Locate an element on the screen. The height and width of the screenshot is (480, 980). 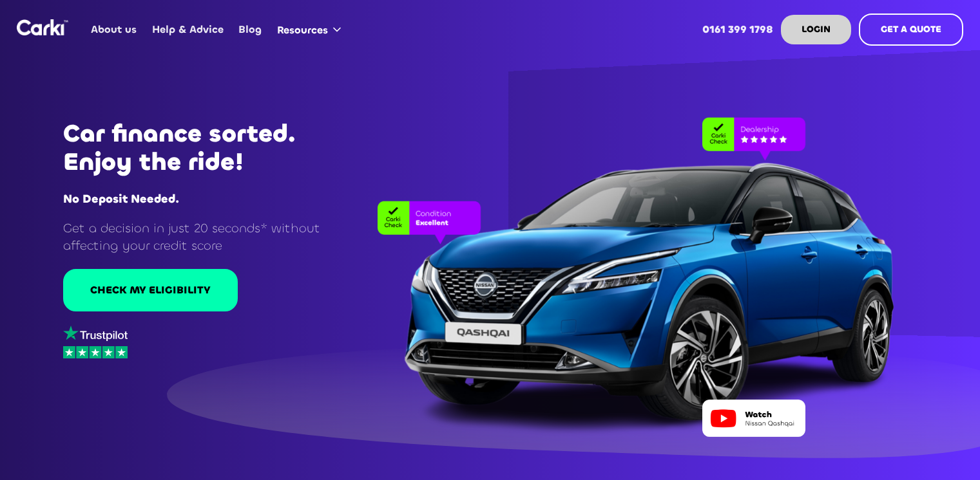
a: Blog is located at coordinates (250, 30).